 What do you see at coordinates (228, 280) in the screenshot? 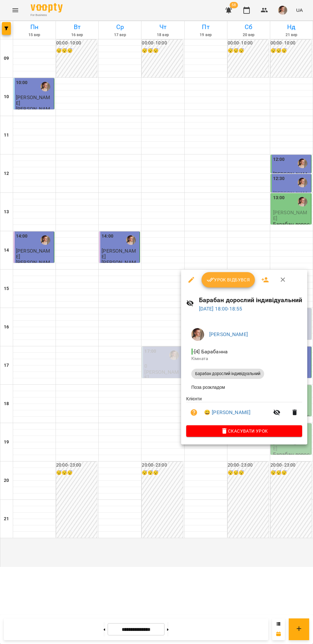
I see `button: Урок відбувся` at bounding box center [228, 280].